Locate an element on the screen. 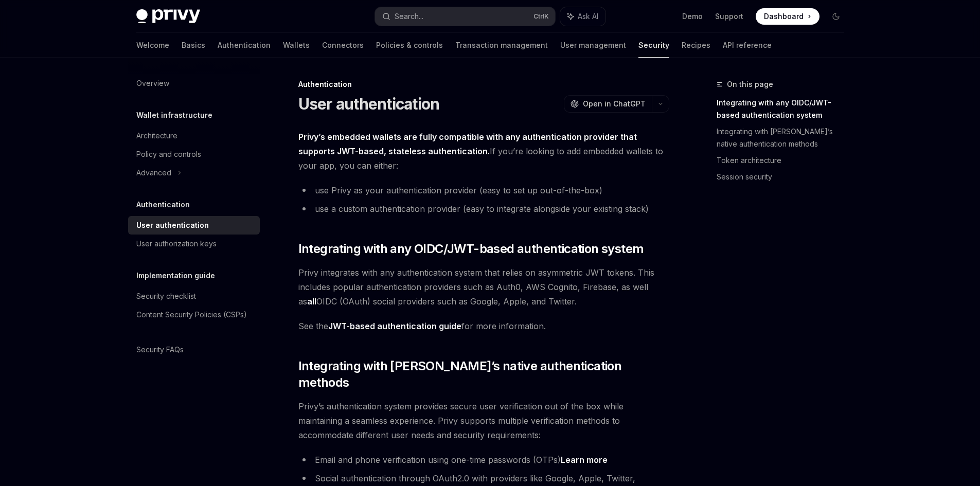 The image size is (980, 486). a: Security checklist is located at coordinates (194, 296).